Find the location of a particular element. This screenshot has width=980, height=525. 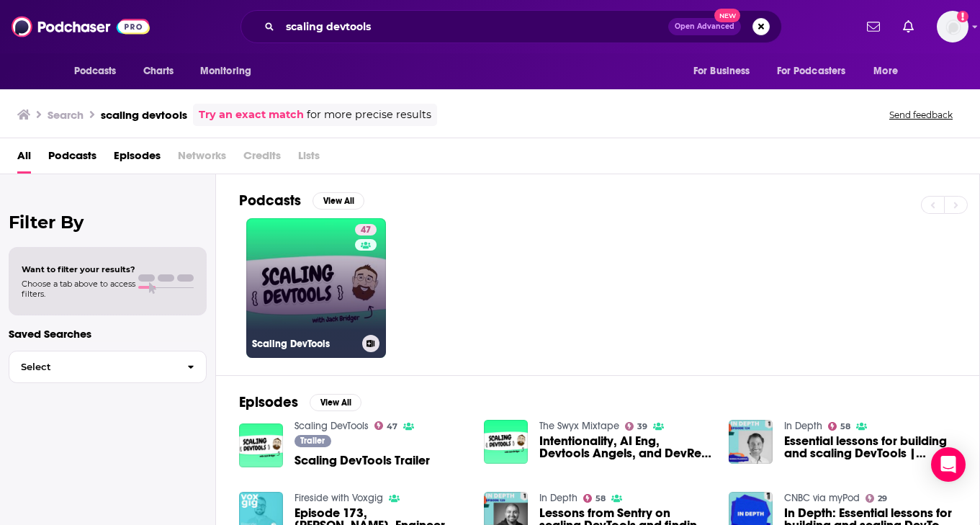

img: Podchaser - Follow, Share and Rate Podcasts is located at coordinates (81, 27).